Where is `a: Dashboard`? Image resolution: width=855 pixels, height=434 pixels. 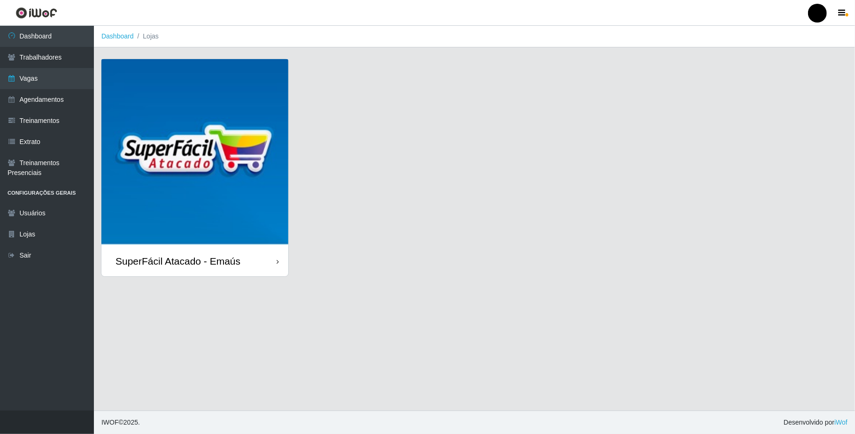
a: Dashboard is located at coordinates (117, 36).